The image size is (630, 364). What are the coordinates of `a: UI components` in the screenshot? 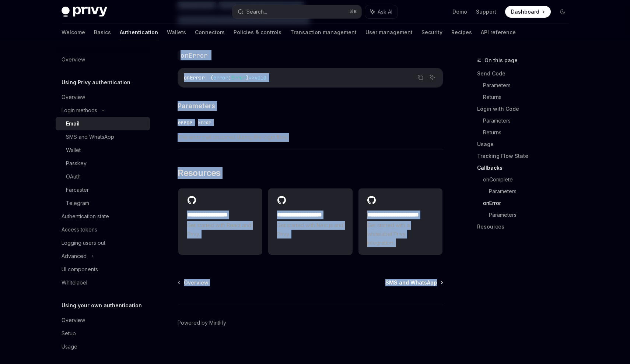 It's located at (103, 269).